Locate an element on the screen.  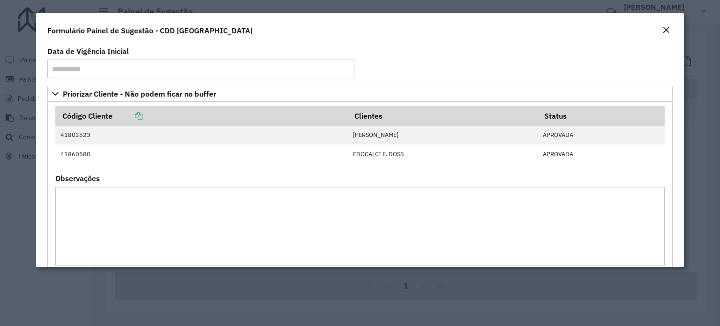
label: Observações is located at coordinates (77, 178).